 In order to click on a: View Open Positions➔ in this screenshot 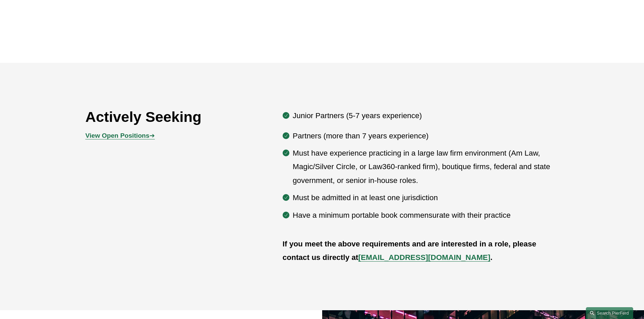, I will do `click(120, 135)`.